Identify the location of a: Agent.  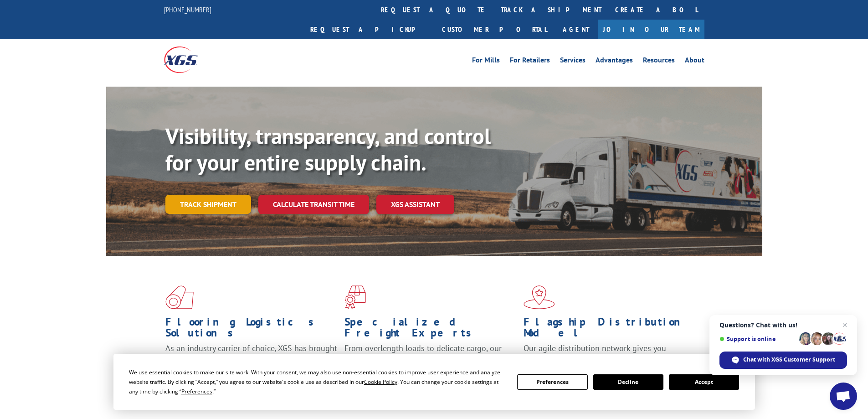
(576, 29).